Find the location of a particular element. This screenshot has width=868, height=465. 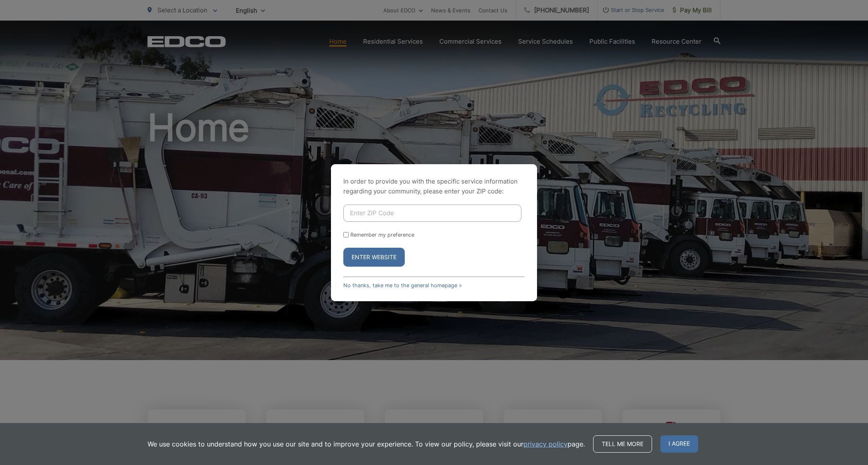

p: In order to provide you with the specific service information regarding your community, please en... is located at coordinates (434, 187).